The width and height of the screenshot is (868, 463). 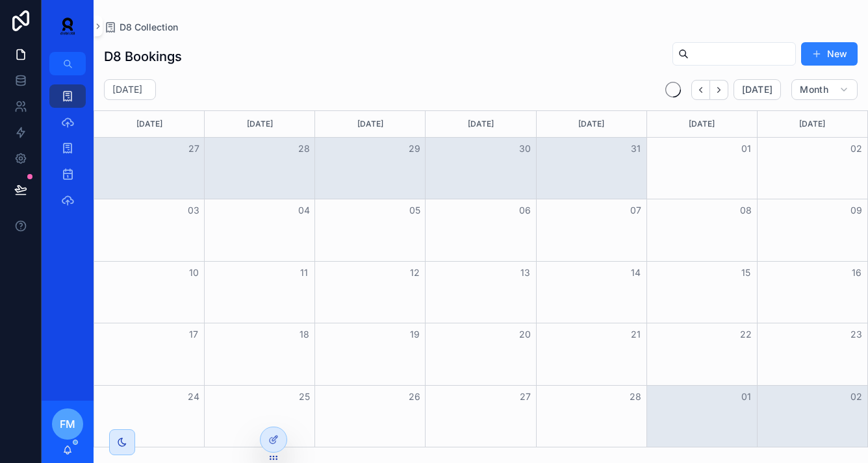 What do you see at coordinates (141, 27) in the screenshot?
I see `a: D8 Collection` at bounding box center [141, 27].